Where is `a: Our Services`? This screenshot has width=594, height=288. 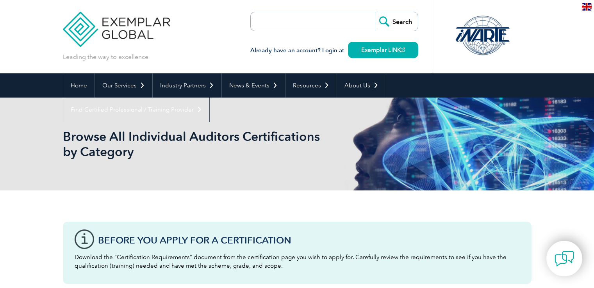 a: Our Services is located at coordinates (123, 86).